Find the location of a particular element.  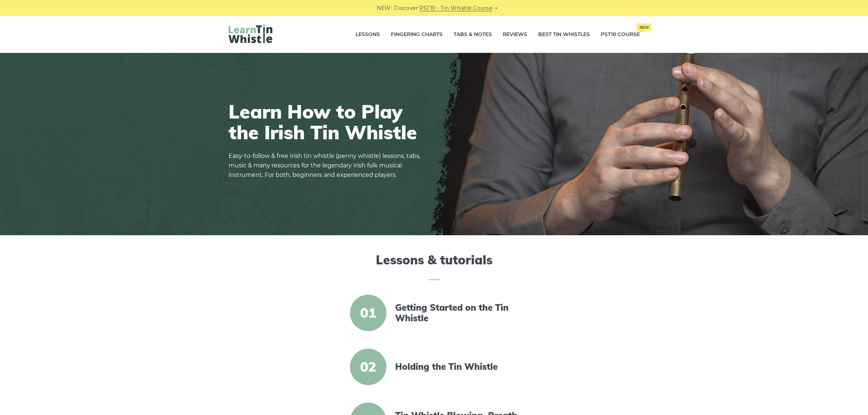

a: Fingering Charts is located at coordinates (417, 35).